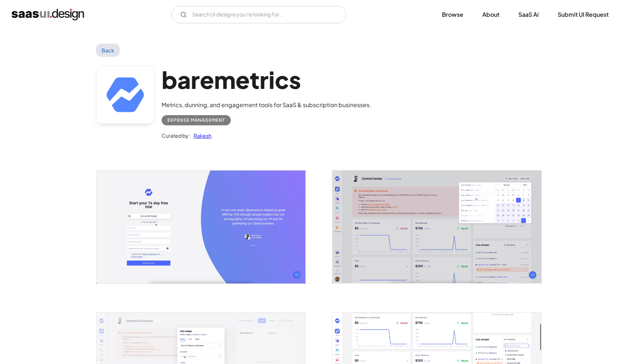 The image size is (629, 364). I want to click on input: Search UI designs you're looking for..., so click(259, 14).